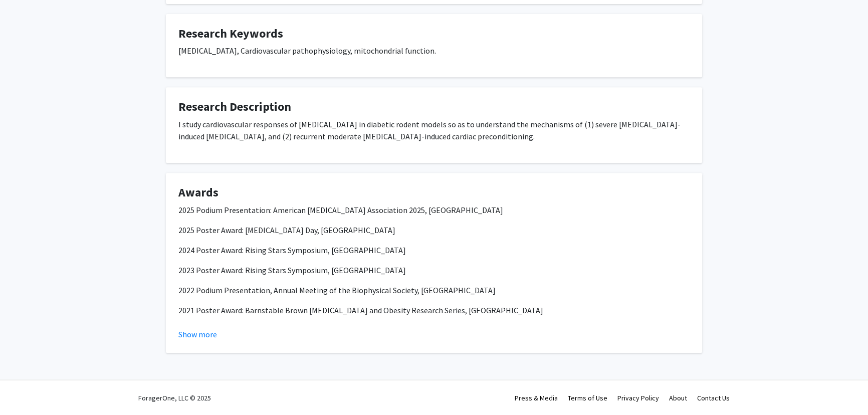 The image size is (868, 415). What do you see at coordinates (588, 398) in the screenshot?
I see `a: Terms of Use` at bounding box center [588, 398].